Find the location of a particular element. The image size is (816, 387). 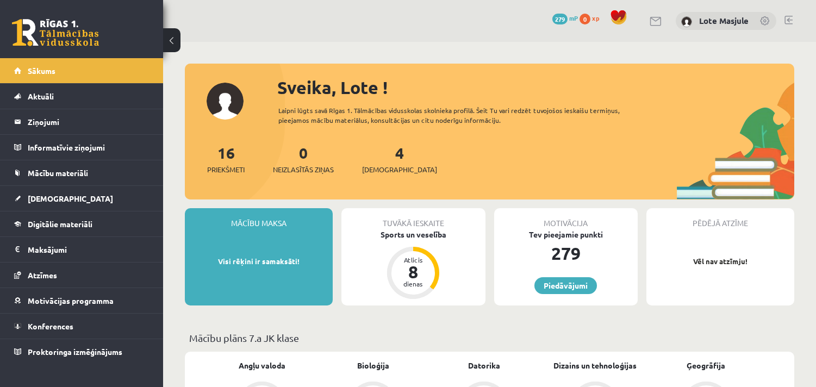

a: Angļu valoda is located at coordinates (262, 365).